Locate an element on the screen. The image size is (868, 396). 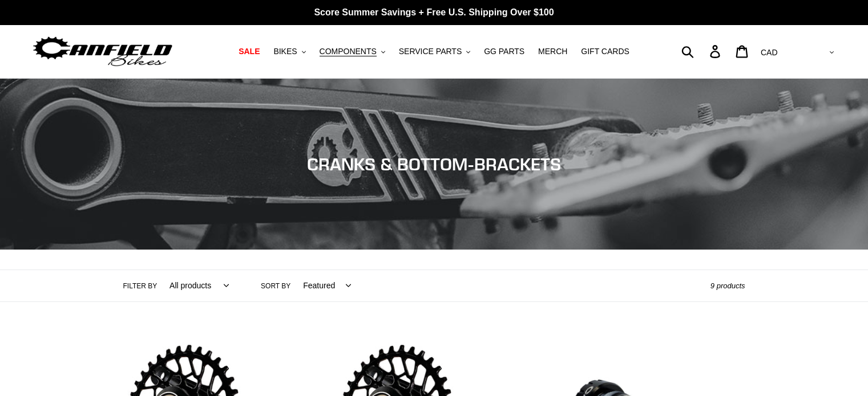
a: GG PARTS is located at coordinates (504, 52).